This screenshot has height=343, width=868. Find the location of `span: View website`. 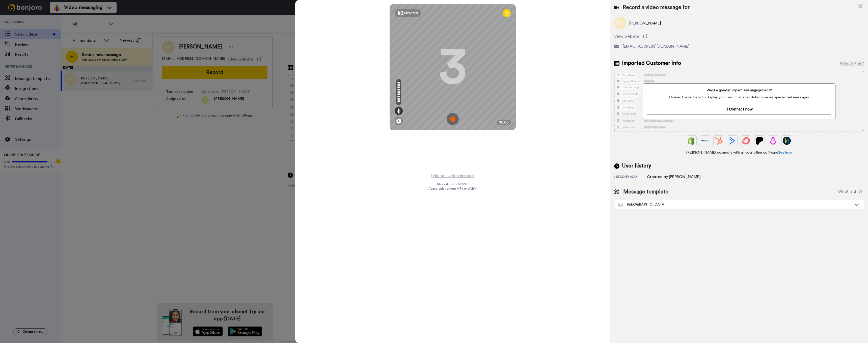

span: View website is located at coordinates (627, 36).